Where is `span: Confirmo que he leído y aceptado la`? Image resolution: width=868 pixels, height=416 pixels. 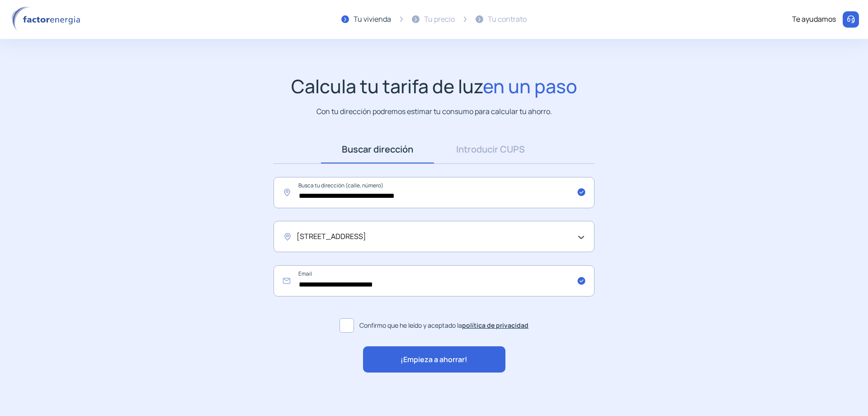
span: Confirmo que he leído y aceptado la is located at coordinates (444, 325).